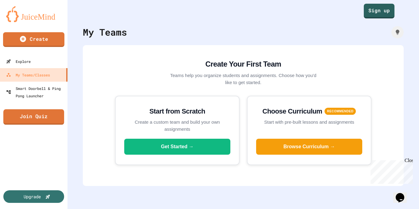  What do you see at coordinates (22, 21) in the screenshot?
I see `div: Chat with us now!Close` at bounding box center [22, 21].